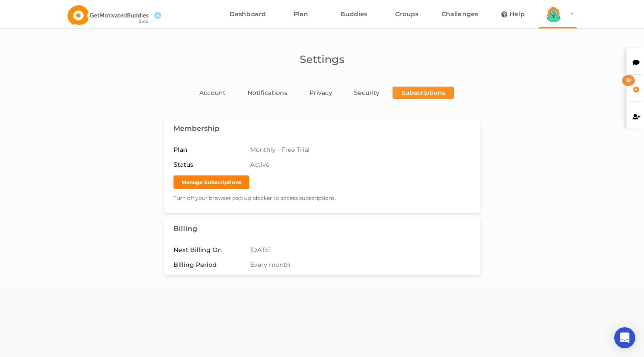 This screenshot has width=644, height=357. I want to click on div: Monthly - Free Trial, so click(359, 149).